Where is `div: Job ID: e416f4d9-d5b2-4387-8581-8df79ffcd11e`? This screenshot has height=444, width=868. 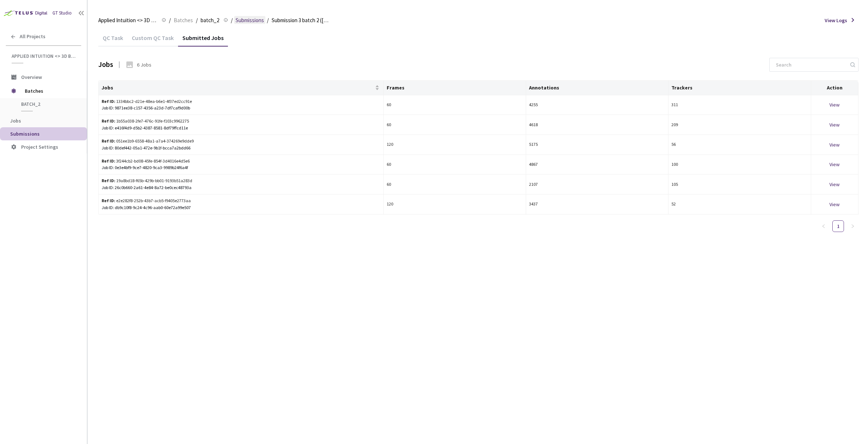 div: Job ID: e416f4d9-d5b2-4387-8581-8df79ffcd11e is located at coordinates (241, 128).